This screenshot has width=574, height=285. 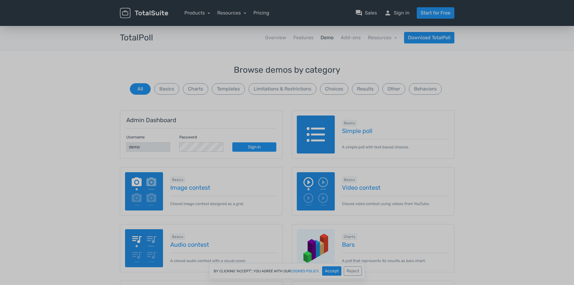 What do you see at coordinates (197, 13) in the screenshot?
I see `a: Products` at bounding box center [197, 13].